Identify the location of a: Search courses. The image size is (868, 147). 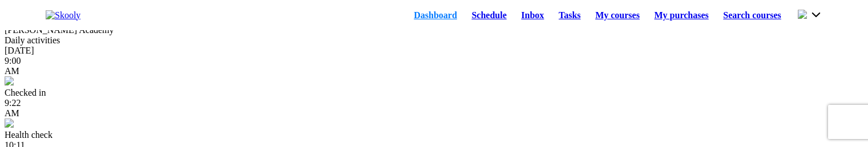
(752, 15).